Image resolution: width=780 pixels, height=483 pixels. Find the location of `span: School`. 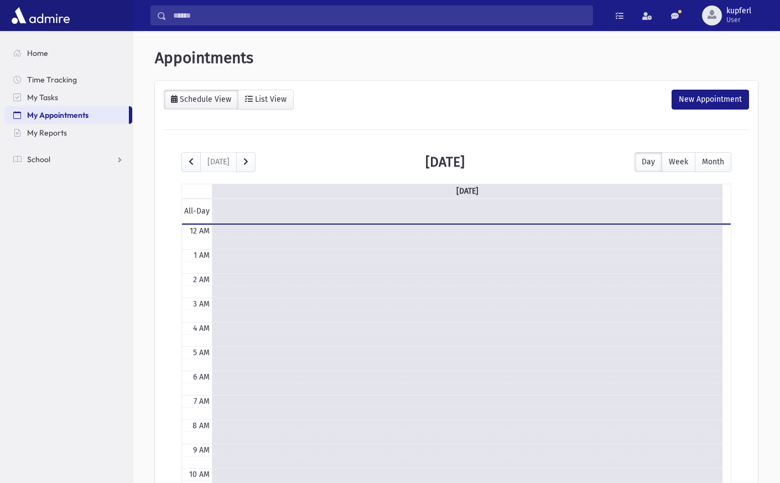

span: School is located at coordinates (39, 159).